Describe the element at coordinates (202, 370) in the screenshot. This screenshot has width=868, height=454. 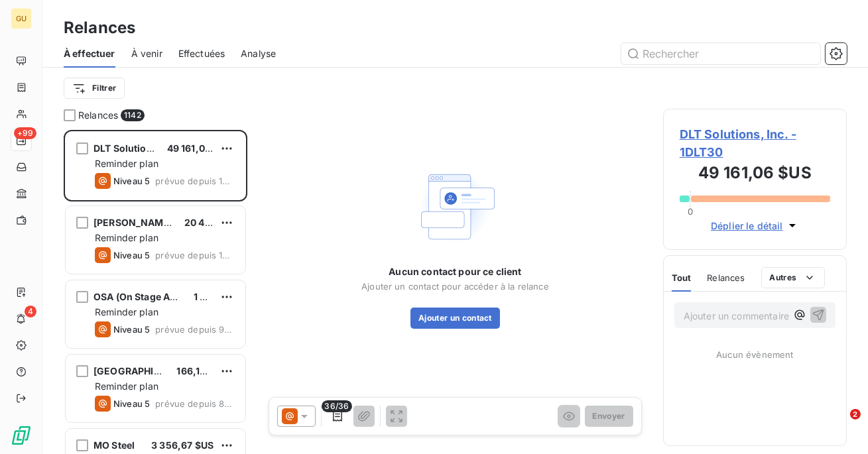
I see `span: 166,14 $US` at that location.